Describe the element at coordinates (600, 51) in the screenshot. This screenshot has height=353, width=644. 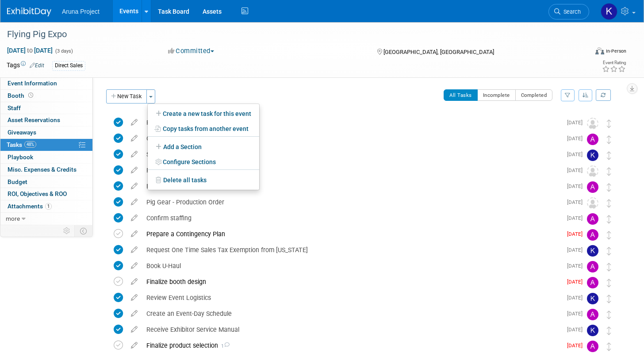
I see `img: Format-Inperson.png` at that location.